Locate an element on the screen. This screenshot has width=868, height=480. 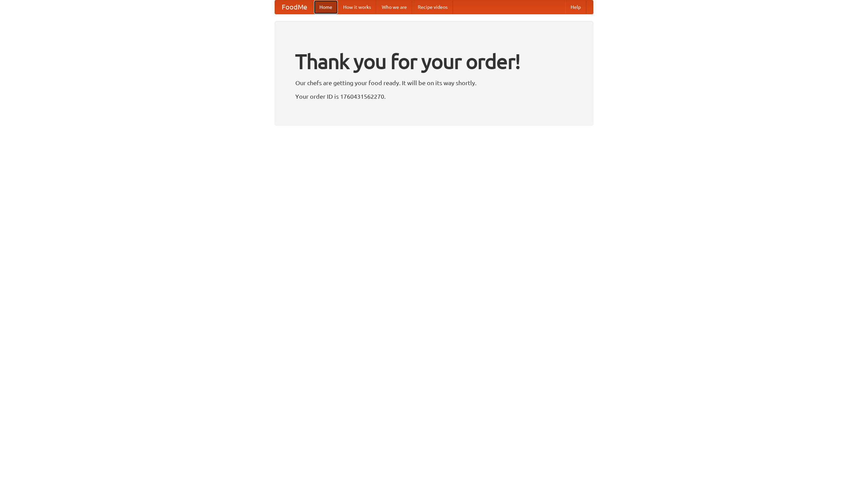
a: Help is located at coordinates (576, 7).